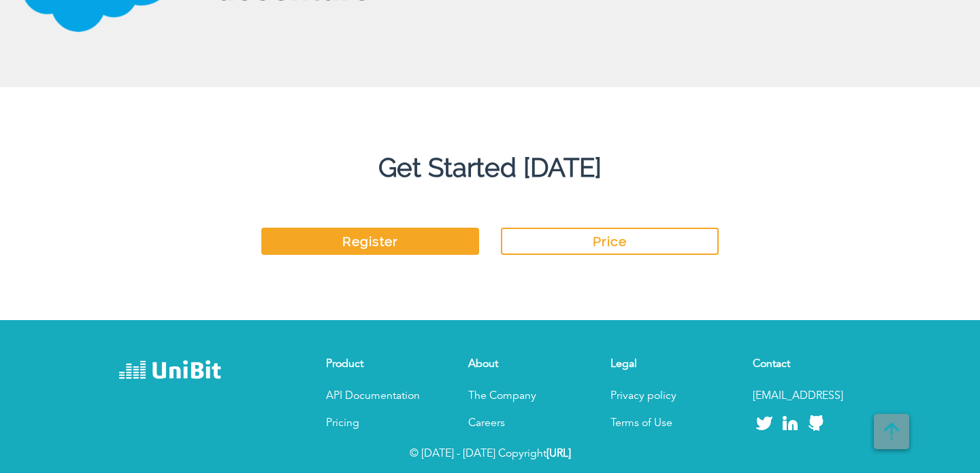 This screenshot has width=980, height=473. What do you see at coordinates (523, 364) in the screenshot?
I see `h6: About` at bounding box center [523, 364].